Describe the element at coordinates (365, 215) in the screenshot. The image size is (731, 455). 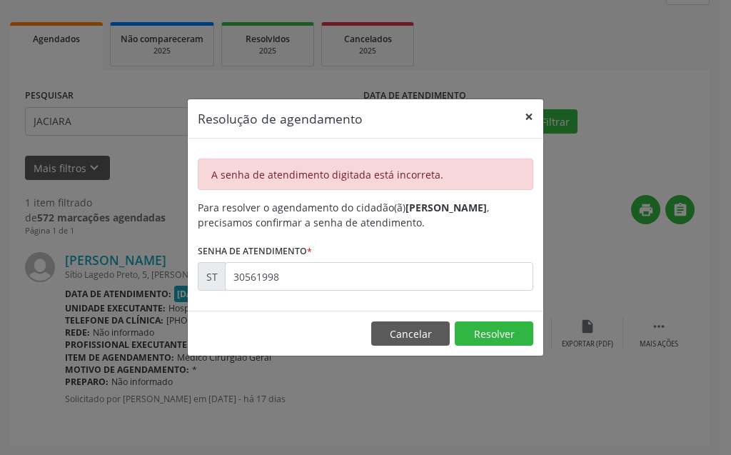
I see `div: Para resolver o agendamento do cidadão(ã) , precisamos confirmar a senha de atendimento.` at that location.